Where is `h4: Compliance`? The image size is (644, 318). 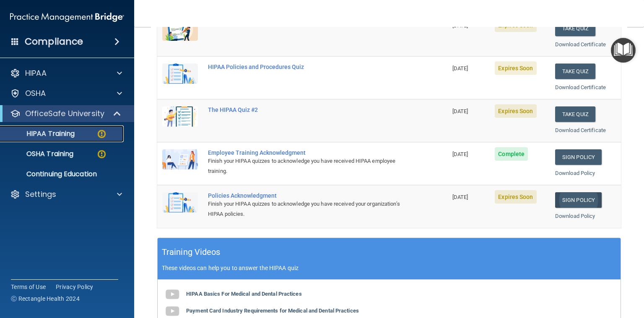 h4: Compliance is located at coordinates (54, 42).